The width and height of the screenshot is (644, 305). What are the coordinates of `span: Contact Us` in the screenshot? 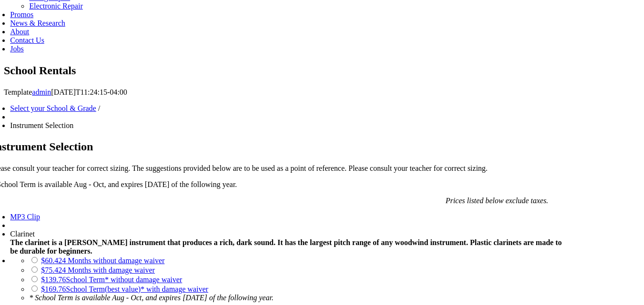 It's located at (27, 40).